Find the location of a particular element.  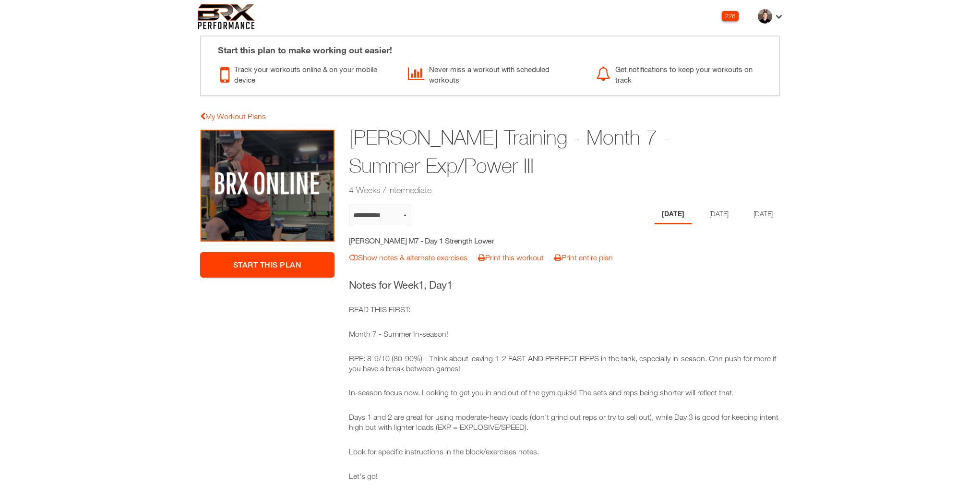

p: In-season focus now. Looking to get you in and out of the gym quick! The sets and reps being shor... is located at coordinates (564, 392).